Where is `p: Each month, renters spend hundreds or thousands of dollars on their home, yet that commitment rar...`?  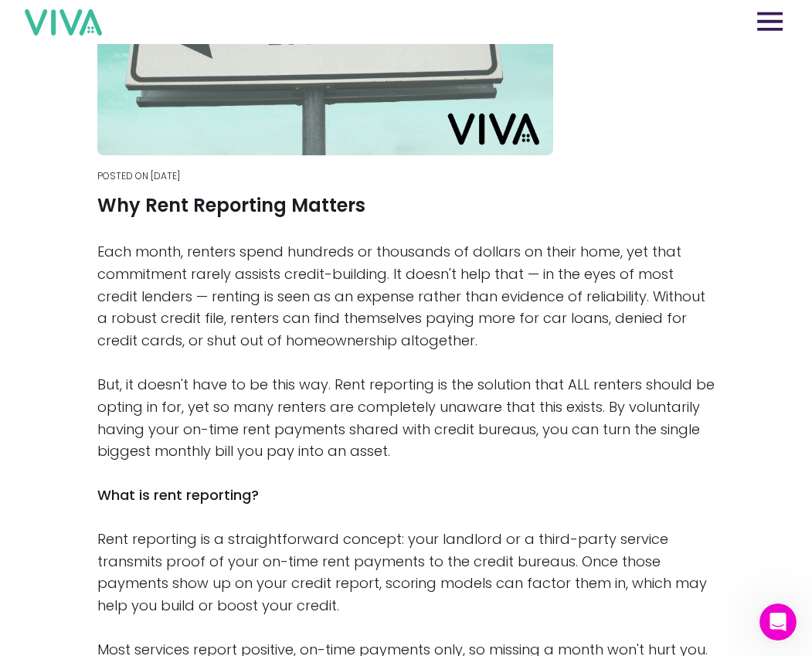
p: Each month, renters spend hundreds or thousands of dollars on their home, yet that commitment rar... is located at coordinates (407, 297).